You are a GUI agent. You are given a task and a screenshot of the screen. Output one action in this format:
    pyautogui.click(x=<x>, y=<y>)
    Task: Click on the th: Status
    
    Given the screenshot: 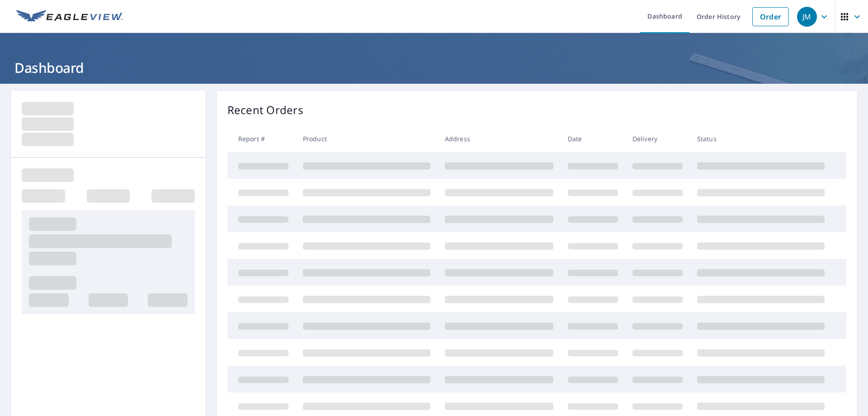 What is the action you would take?
    pyautogui.click(x=761, y=139)
    